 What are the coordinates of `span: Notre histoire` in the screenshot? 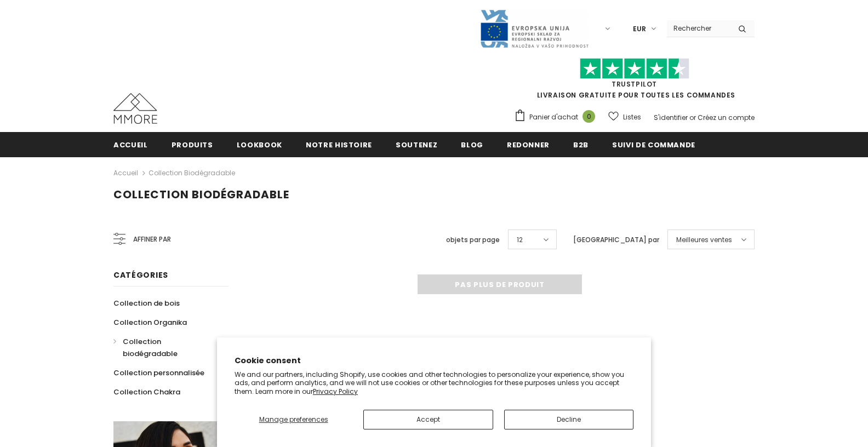 It's located at (338, 144).